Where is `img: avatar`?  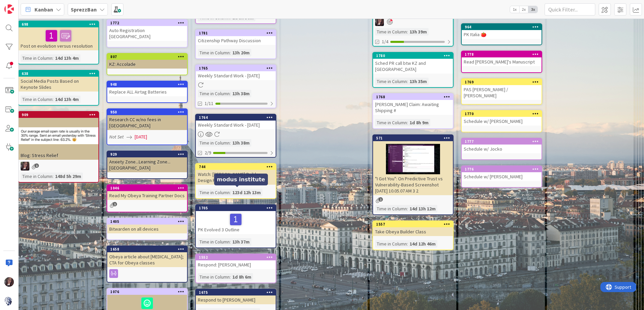 img: avatar is located at coordinates (9, 301).